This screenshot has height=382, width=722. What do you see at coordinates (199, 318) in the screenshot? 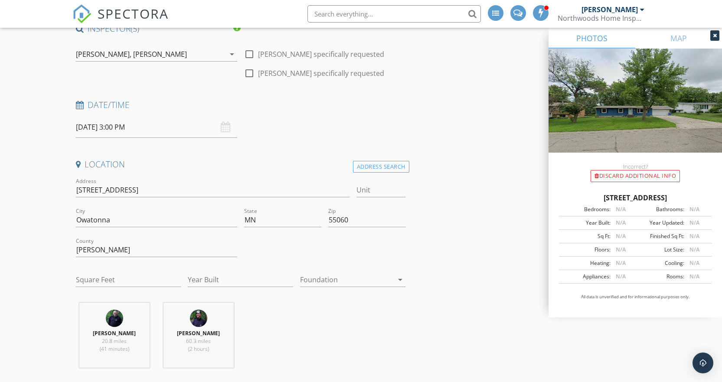
I see `img: dsc09369.jpg` at bounding box center [199, 318].